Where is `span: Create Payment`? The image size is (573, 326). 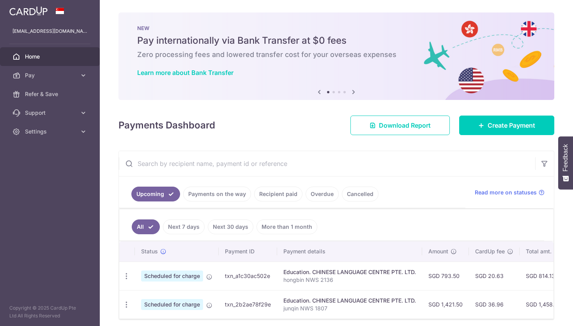 span: Create Payment is located at coordinates (512, 125).